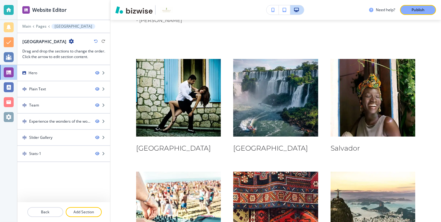 Image resolution: width=441 pixels, height=222 pixels. What do you see at coordinates (45, 212) in the screenshot?
I see `p: Back` at bounding box center [45, 212].